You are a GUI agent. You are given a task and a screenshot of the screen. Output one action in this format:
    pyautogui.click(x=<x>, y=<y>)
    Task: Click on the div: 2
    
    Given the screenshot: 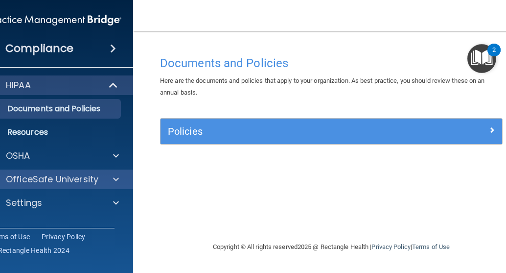 What is the action you would take?
    pyautogui.click(x=494, y=56)
    